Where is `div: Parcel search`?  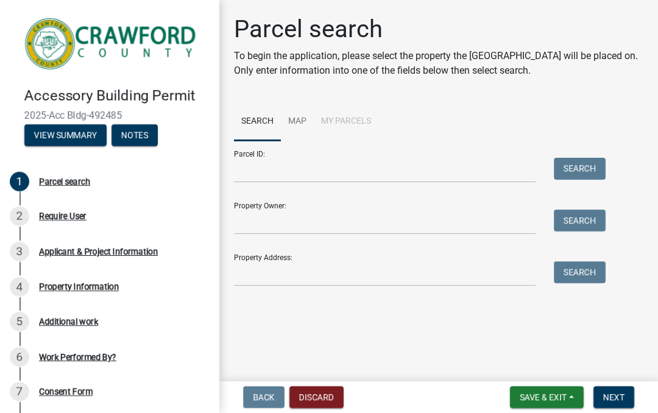 div: Parcel search is located at coordinates (65, 182).